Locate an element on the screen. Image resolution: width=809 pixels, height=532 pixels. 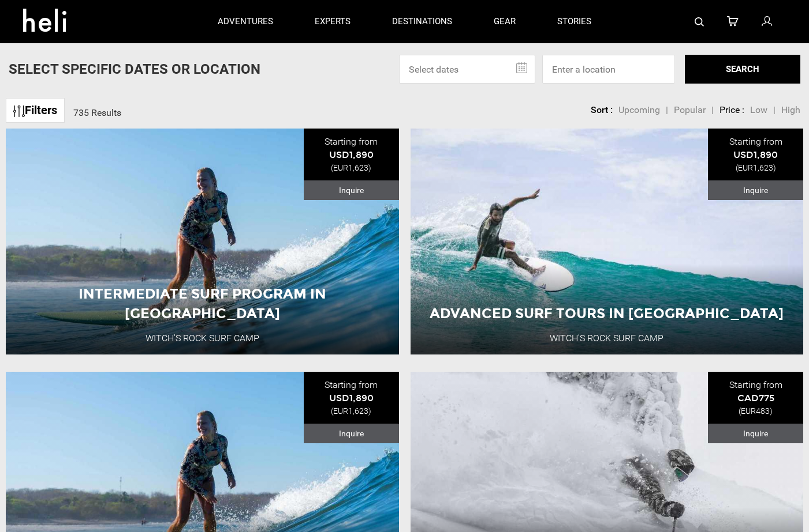
p: experts is located at coordinates (333, 21).